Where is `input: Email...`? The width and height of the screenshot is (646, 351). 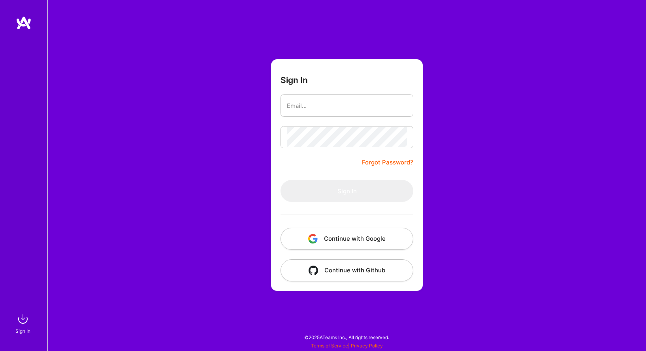 input: Email... is located at coordinates (347, 105).